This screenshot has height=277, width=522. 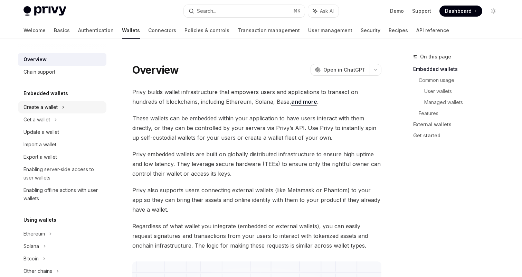 What do you see at coordinates (207, 11) in the screenshot?
I see `div: Search...` at bounding box center [207, 11].